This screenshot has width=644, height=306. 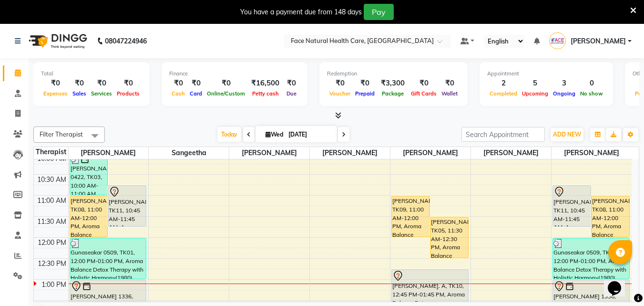 What do you see at coordinates (102, 94) in the screenshot?
I see `span: Services` at bounding box center [102, 94].